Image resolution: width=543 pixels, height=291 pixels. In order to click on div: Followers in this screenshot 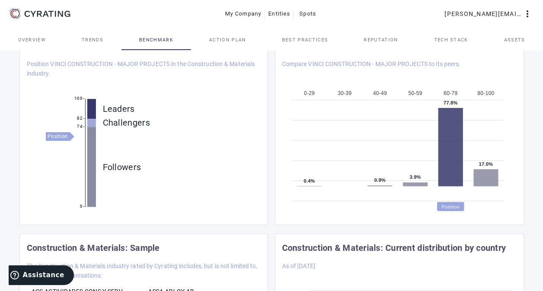, I will do `click(122, 167)`.